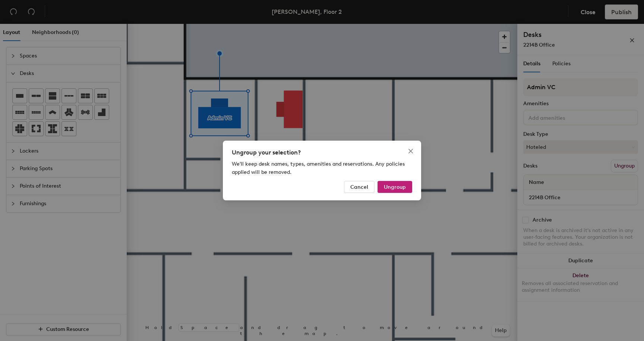 The height and width of the screenshot is (341, 644). Describe the element at coordinates (322, 153) in the screenshot. I see `div: Ungroup your selection?` at that location.